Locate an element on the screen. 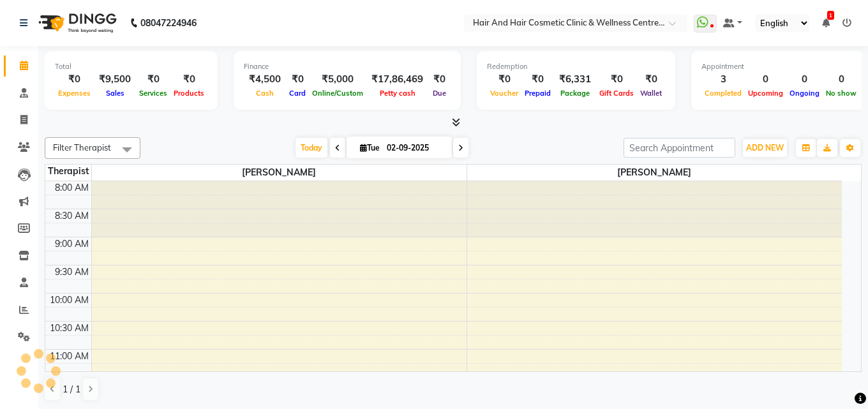  span: Filter Therapist is located at coordinates (82, 148).